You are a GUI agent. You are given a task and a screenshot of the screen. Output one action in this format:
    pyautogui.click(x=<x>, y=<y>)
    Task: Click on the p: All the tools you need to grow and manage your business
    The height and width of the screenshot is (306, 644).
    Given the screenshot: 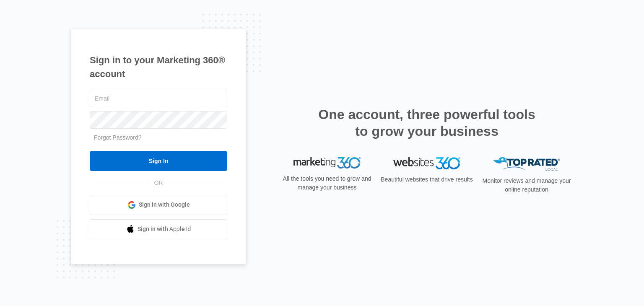 What is the action you would take?
    pyautogui.click(x=327, y=183)
    